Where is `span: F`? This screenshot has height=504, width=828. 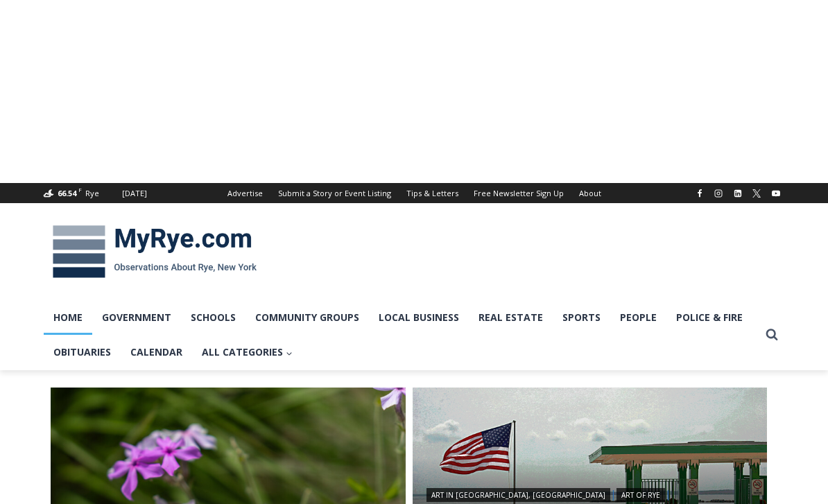
span: F is located at coordinates (80, 190).